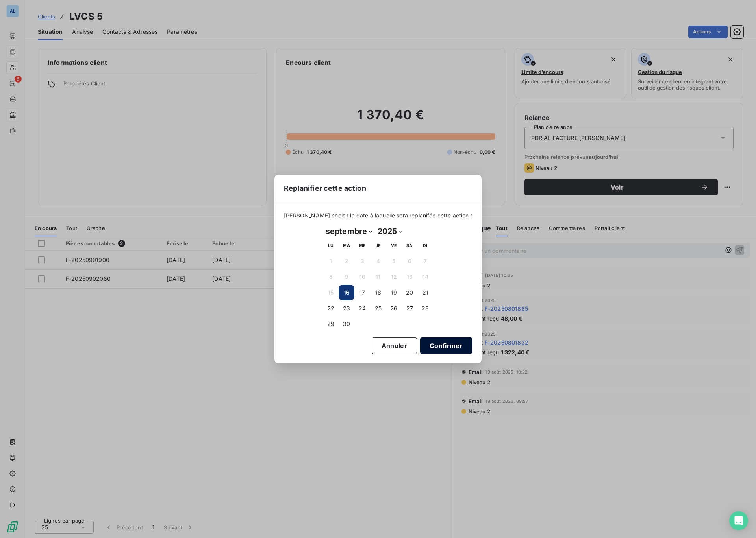 The width and height of the screenshot is (756, 538). Describe the element at coordinates (394, 245) in the screenshot. I see `th: vendredi` at that location.